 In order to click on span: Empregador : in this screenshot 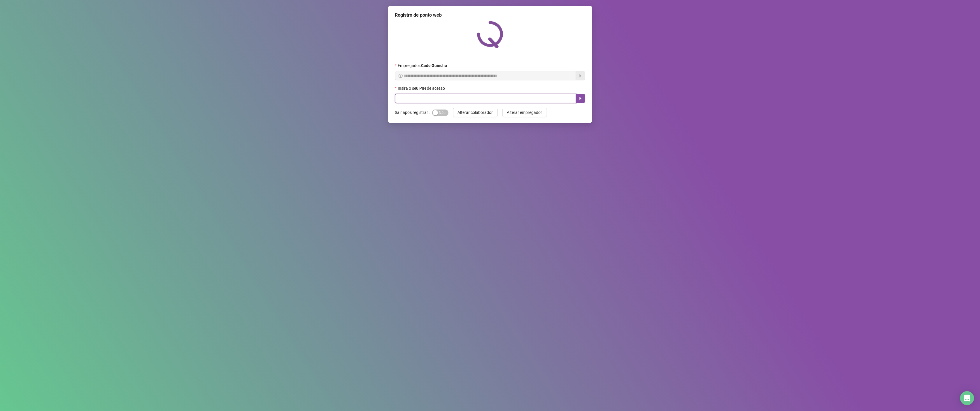, I will do `click(422, 66)`.